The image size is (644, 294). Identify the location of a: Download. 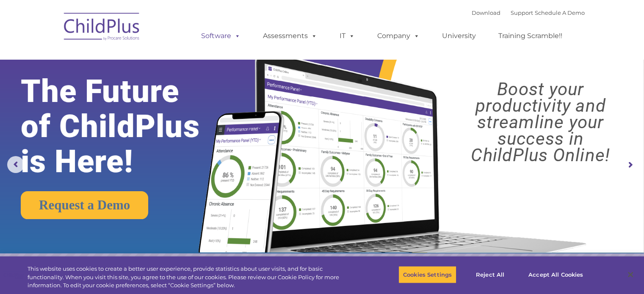
(486, 13).